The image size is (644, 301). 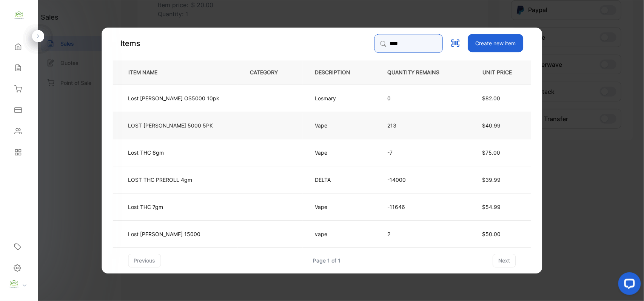 What do you see at coordinates (14, 284) in the screenshot?
I see `img: profile` at bounding box center [14, 284].